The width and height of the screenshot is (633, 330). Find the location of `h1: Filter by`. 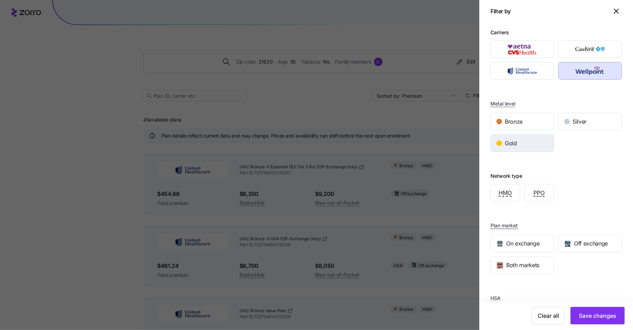

h1: Filter by is located at coordinates (547, 11).